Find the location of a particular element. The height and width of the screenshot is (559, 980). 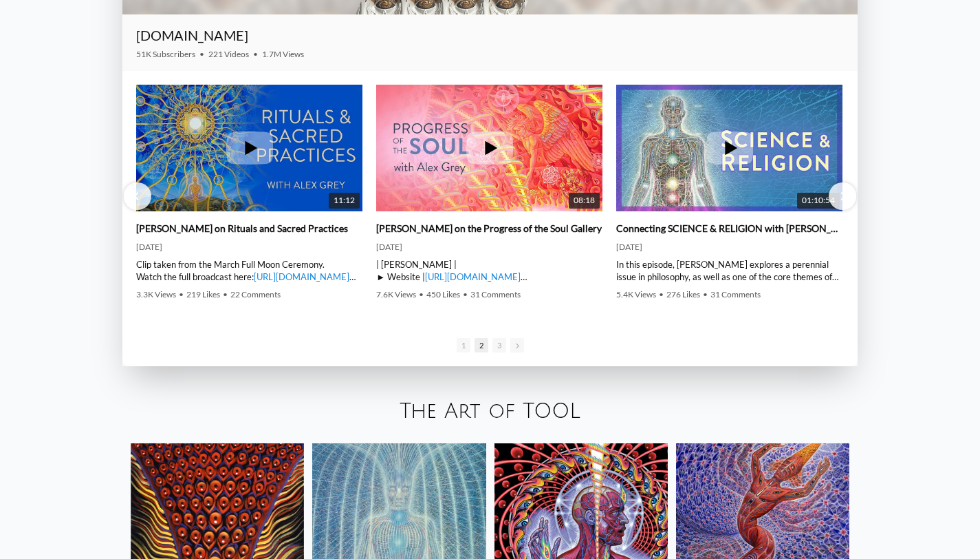

img: Alex Grey on Rituals and Sacred Practices is located at coordinates (249, 147).